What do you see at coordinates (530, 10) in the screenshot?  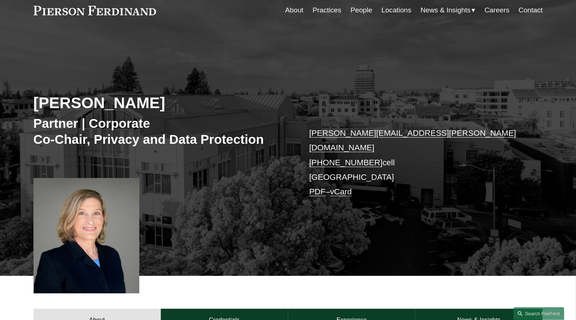 I see `a: Contact` at bounding box center [530, 10].